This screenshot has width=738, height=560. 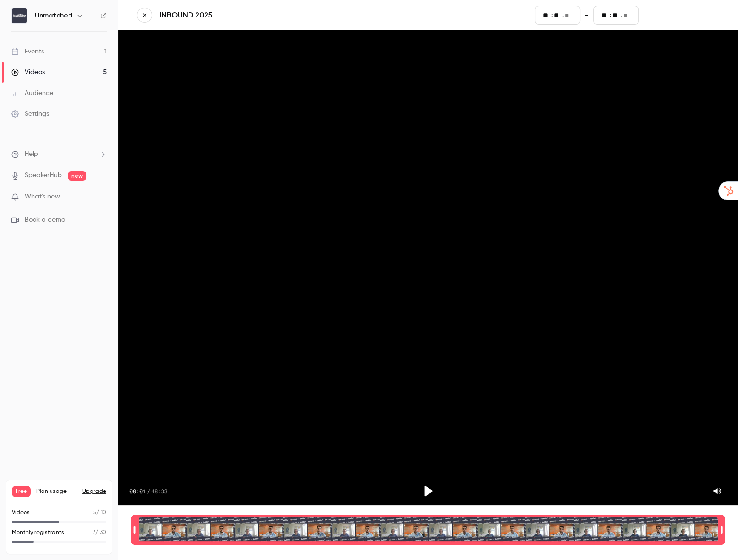 I want to click on div: Time range selector, so click(x=428, y=530).